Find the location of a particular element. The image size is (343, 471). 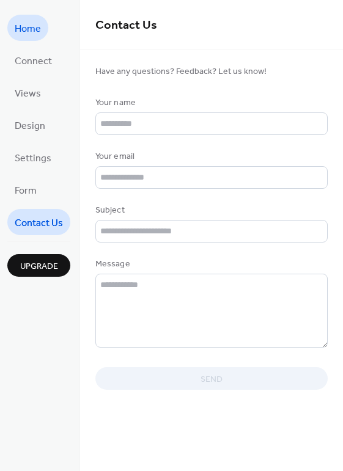

div: Your email is located at coordinates (210, 156).